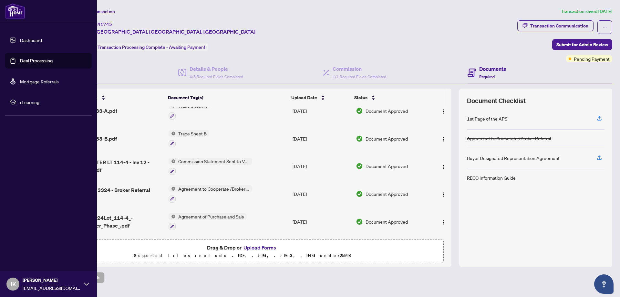  Describe the element at coordinates (583, 45) in the screenshot. I see `span: Submit for Admin Review` at that location.